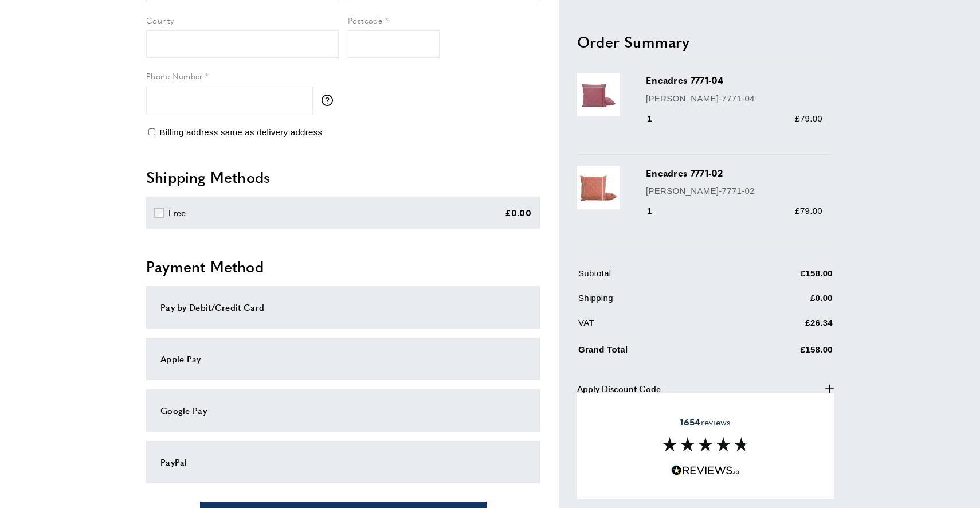  I want to click on span: reviews, so click(705, 422).